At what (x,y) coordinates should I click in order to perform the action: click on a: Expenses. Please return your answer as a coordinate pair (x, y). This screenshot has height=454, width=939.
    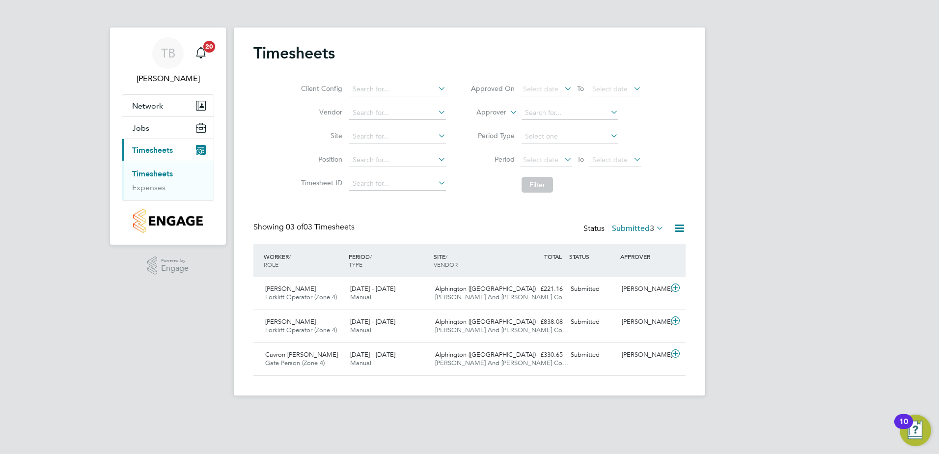
    Looking at the image, I should click on (149, 187).